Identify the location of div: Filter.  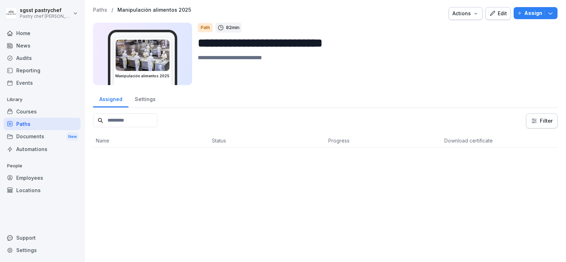
(542, 121).